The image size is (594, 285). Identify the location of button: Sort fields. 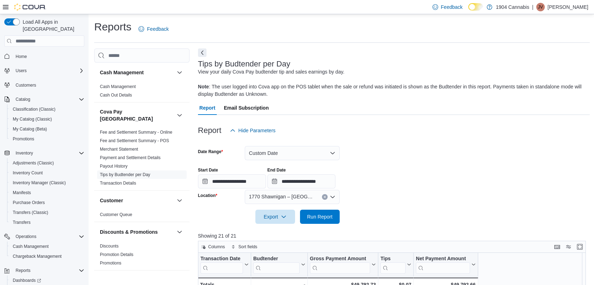
(244, 247).